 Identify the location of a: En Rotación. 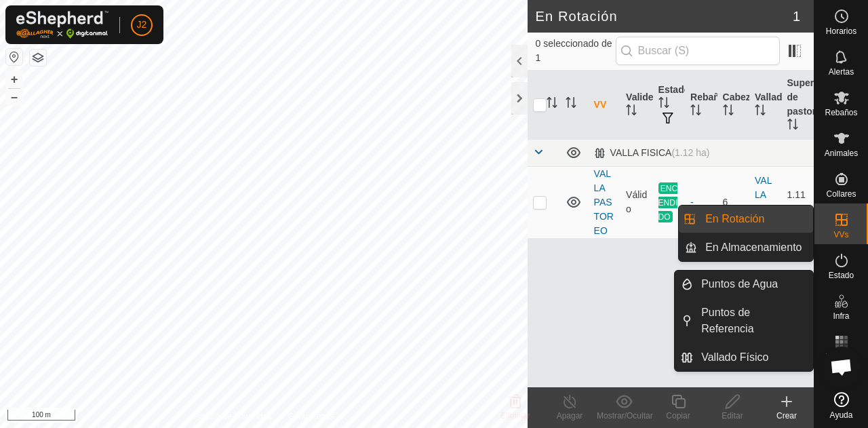
(755, 219).